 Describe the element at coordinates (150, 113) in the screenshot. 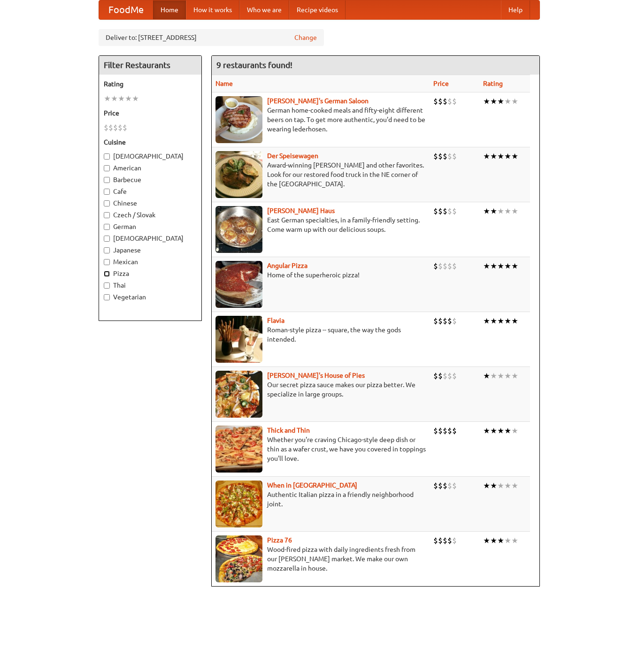

I see `h5: Price` at that location.